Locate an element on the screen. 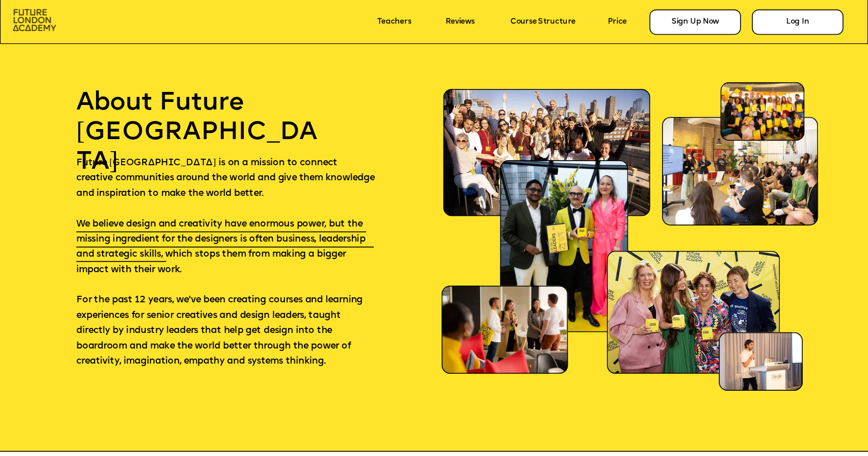 The height and width of the screenshot is (456, 868). a: Reviews is located at coordinates (460, 22).